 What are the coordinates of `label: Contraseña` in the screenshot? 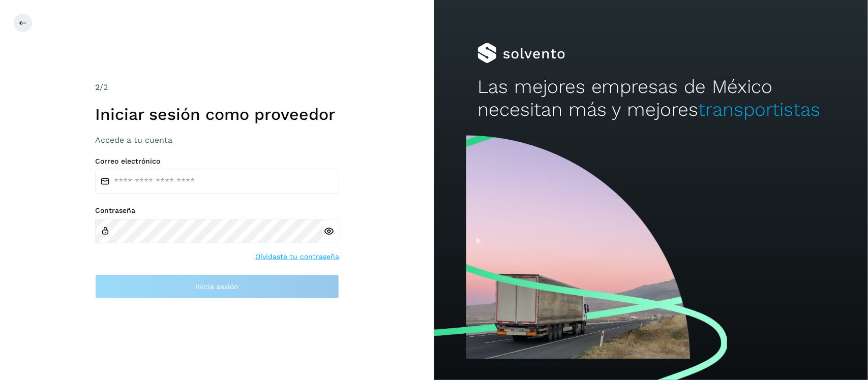 It's located at (217, 210).